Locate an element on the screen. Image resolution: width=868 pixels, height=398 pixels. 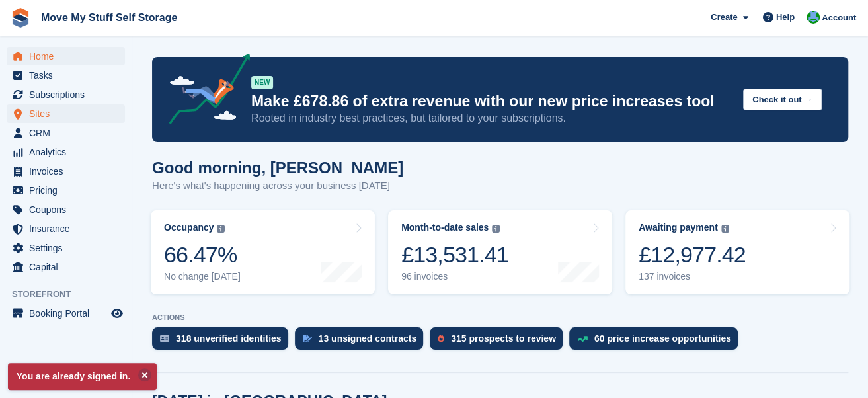
span: Subscriptions is located at coordinates (69, 94).